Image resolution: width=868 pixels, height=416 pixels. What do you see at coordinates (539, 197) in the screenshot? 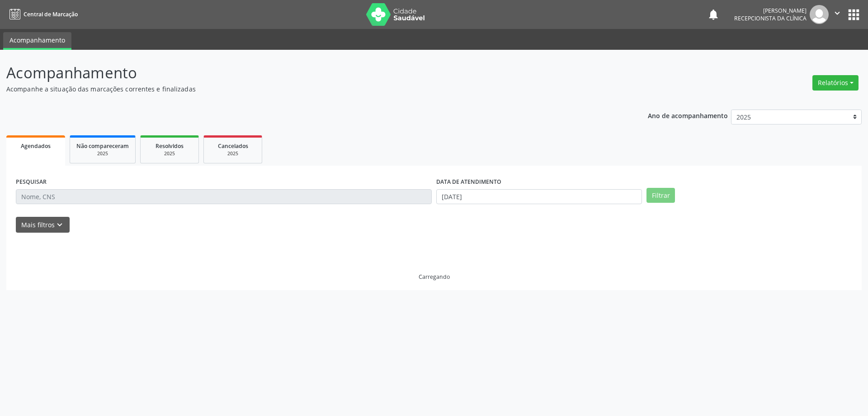
I see `input: Selecione um intervalo` at bounding box center [539, 197].